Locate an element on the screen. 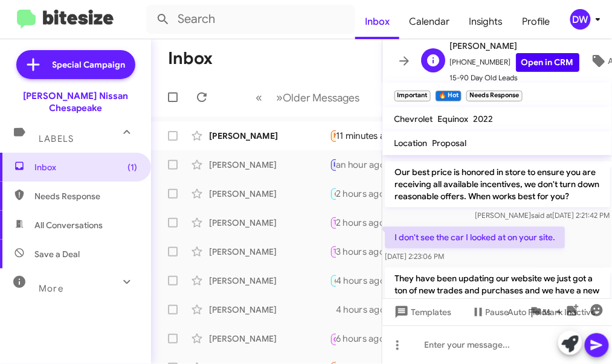  div: it's 26,200 why did the price go up? is located at coordinates (333, 136).